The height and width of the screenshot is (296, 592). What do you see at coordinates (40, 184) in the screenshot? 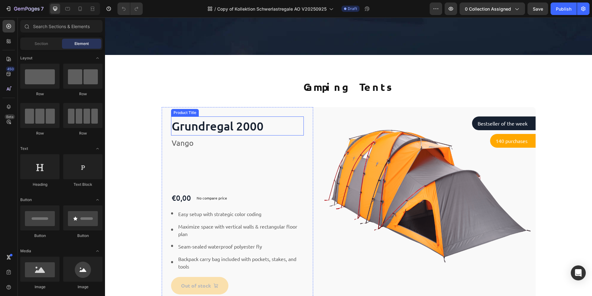
I see `div: Heading` at bounding box center [40, 184].